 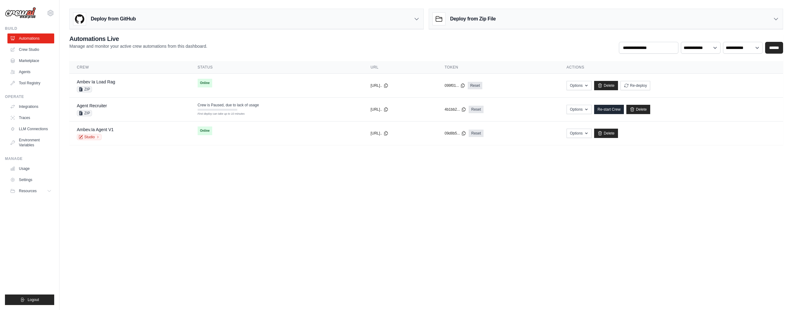 I want to click on button: Resources, so click(x=31, y=191).